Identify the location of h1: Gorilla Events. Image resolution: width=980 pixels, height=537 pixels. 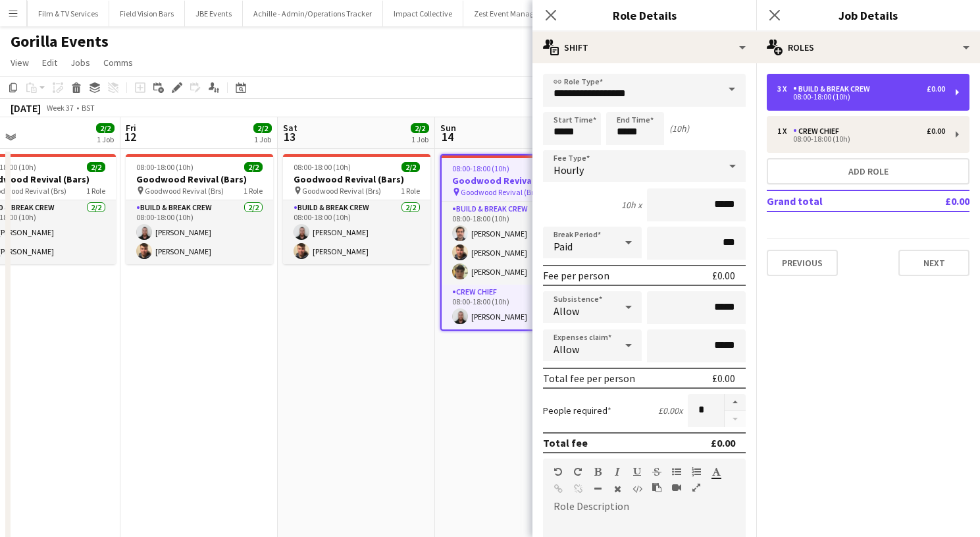
(59, 41).